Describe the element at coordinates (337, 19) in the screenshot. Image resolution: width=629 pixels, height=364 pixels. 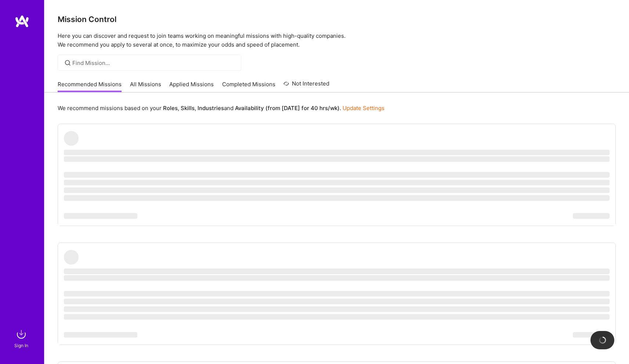
I see `h3: Mission Control` at that location.